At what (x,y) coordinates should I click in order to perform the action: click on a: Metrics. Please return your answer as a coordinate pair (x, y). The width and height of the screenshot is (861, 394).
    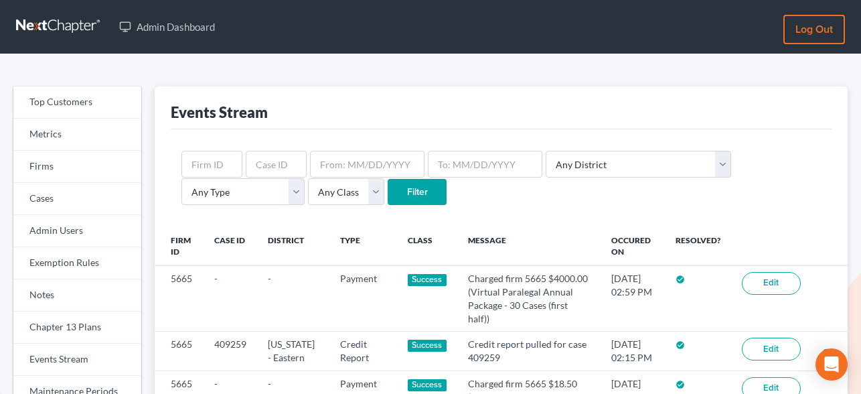
    Looking at the image, I should click on (77, 135).